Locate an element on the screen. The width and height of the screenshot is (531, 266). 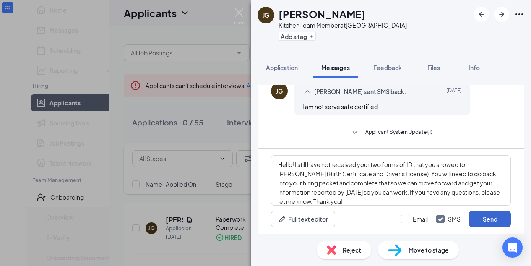
button: Send is located at coordinates (490, 219).